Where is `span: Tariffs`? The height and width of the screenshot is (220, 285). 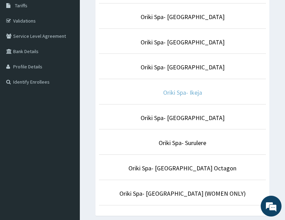
span: Tariffs is located at coordinates (21, 6).